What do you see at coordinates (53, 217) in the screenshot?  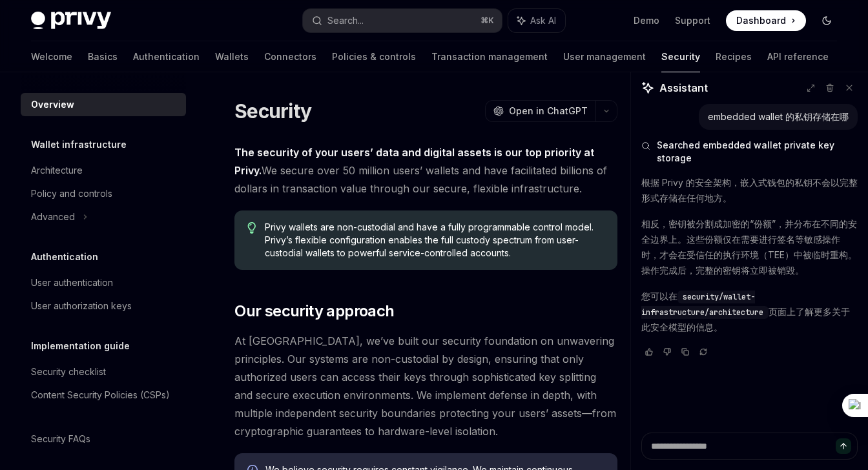 I see `div: Advanced` at bounding box center [53, 217].